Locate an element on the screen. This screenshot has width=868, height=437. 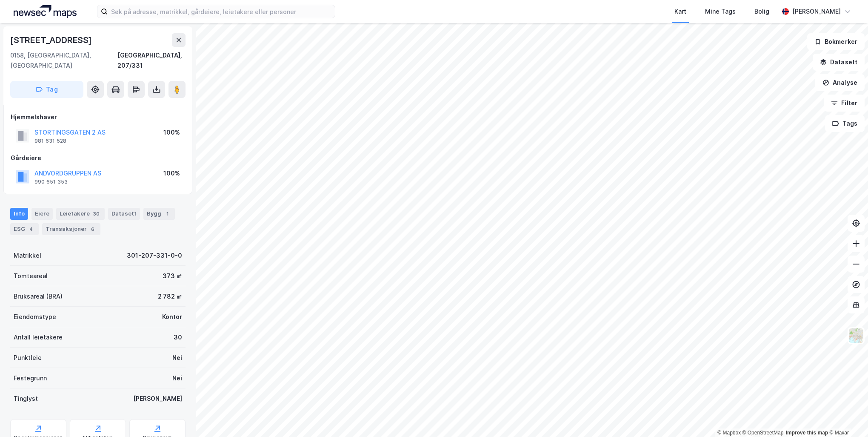
button: Tags is located at coordinates (845, 123).